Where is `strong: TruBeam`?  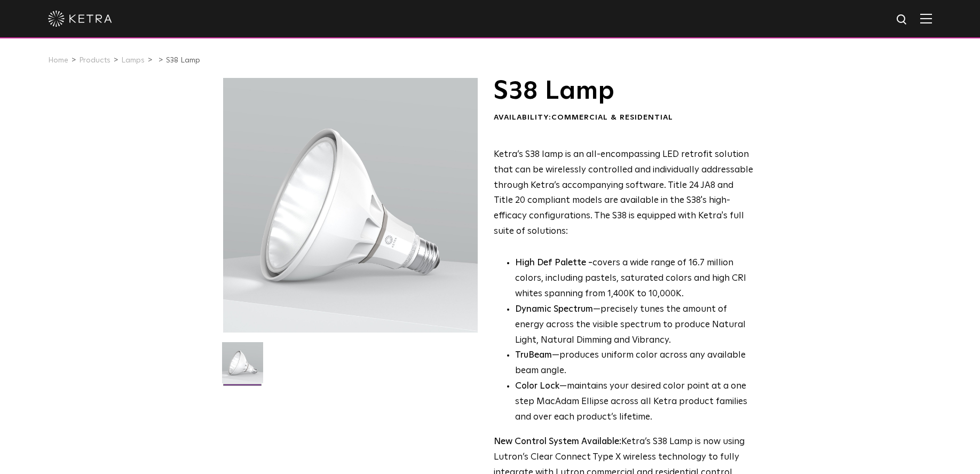
strong: TruBeam is located at coordinates (533, 355).